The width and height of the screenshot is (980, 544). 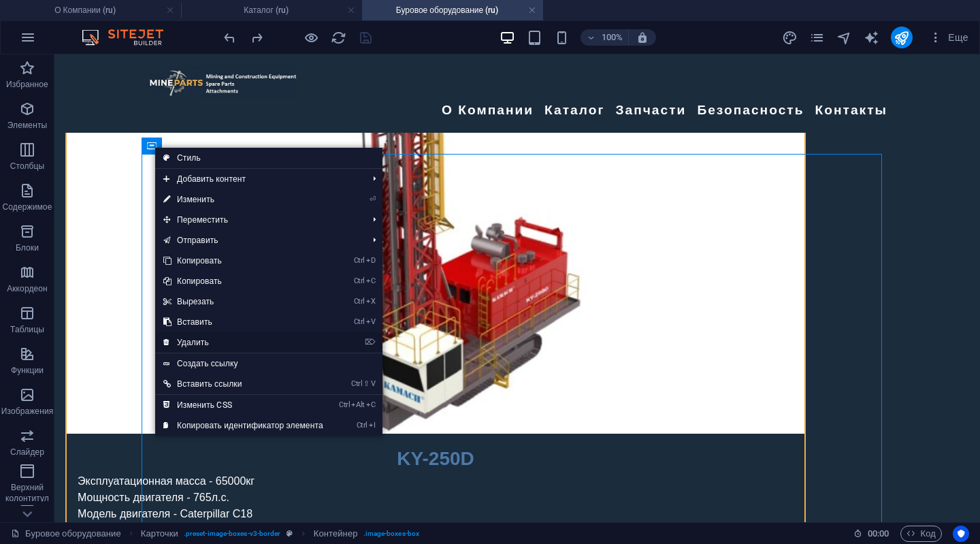 I want to click on p: Слайдер, so click(x=27, y=452).